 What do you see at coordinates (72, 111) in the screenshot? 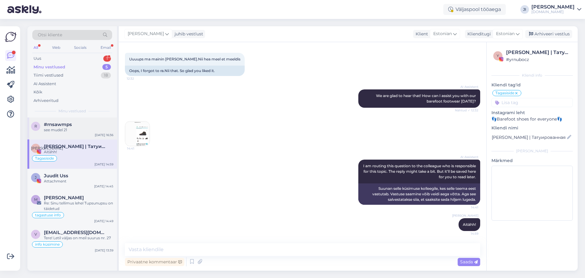
I see `span: Minu vestlused` at bounding box center [72, 111].